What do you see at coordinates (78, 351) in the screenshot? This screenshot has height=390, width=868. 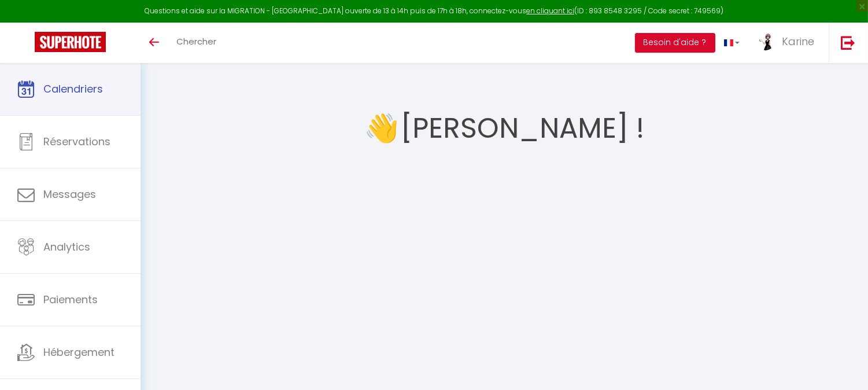 I see `span: Hébergement` at bounding box center [78, 351].